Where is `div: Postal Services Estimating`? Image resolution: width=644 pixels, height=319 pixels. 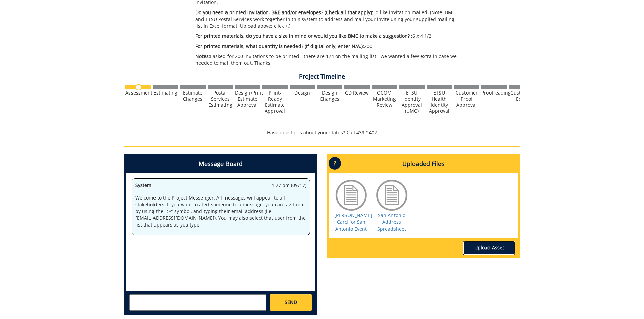 div: Postal Services Estimating is located at coordinates (220, 99).